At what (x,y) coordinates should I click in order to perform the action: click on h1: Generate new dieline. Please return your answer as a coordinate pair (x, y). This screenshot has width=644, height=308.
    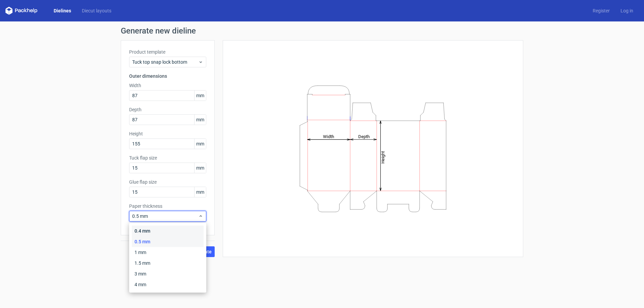
    Looking at the image, I should click on (322, 31).